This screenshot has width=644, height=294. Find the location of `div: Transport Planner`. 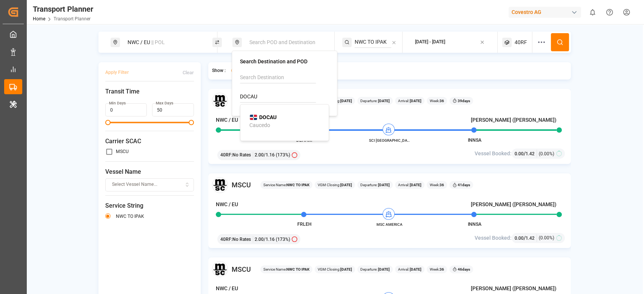

div: Transport Planner is located at coordinates (63, 9).